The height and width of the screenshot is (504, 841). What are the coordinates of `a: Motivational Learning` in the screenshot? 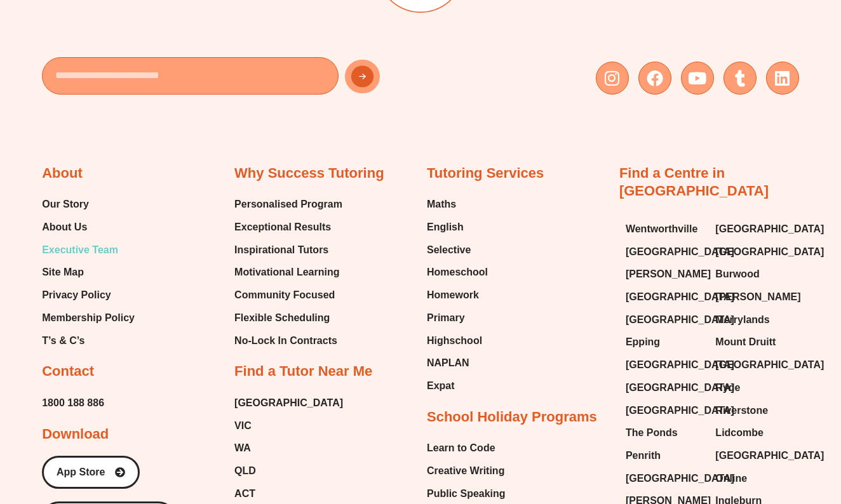 It's located at (289, 272).